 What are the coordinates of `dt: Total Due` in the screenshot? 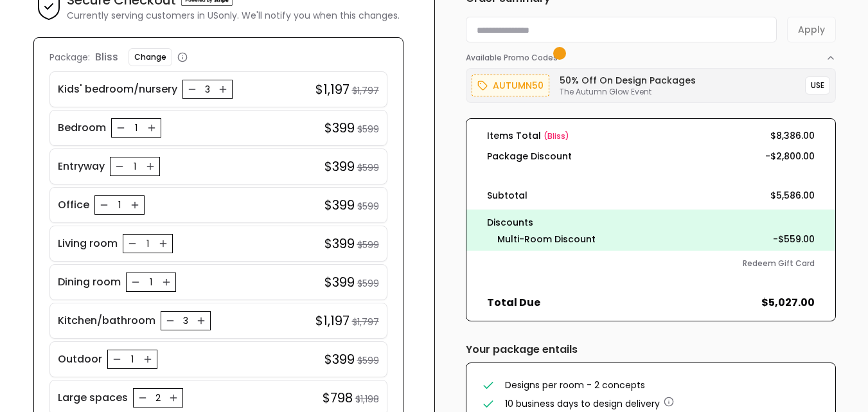 It's located at (514, 303).